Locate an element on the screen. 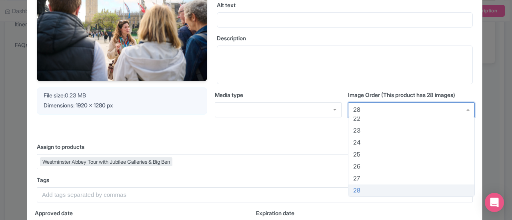 The image size is (512, 220). span: Media type is located at coordinates (229, 95).